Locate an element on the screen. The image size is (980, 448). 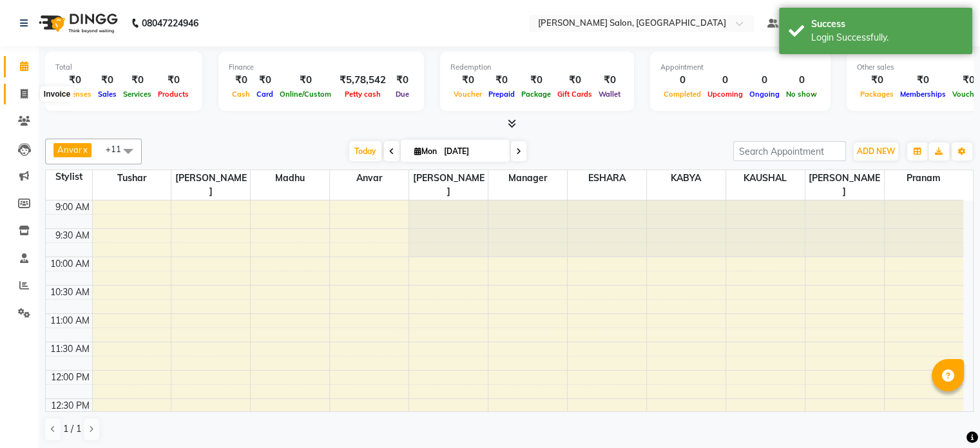
a: x is located at coordinates (85, 149).